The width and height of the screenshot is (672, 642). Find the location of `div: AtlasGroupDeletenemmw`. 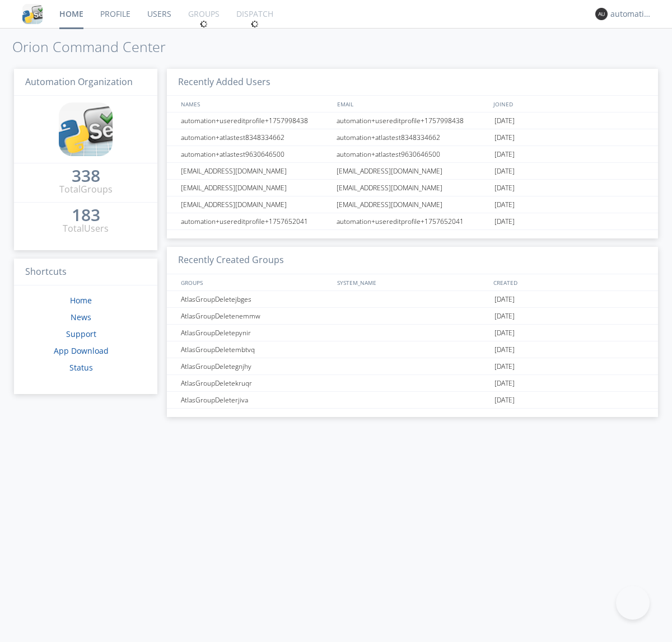

div: AtlasGroupDeletenemmw is located at coordinates (256, 316).